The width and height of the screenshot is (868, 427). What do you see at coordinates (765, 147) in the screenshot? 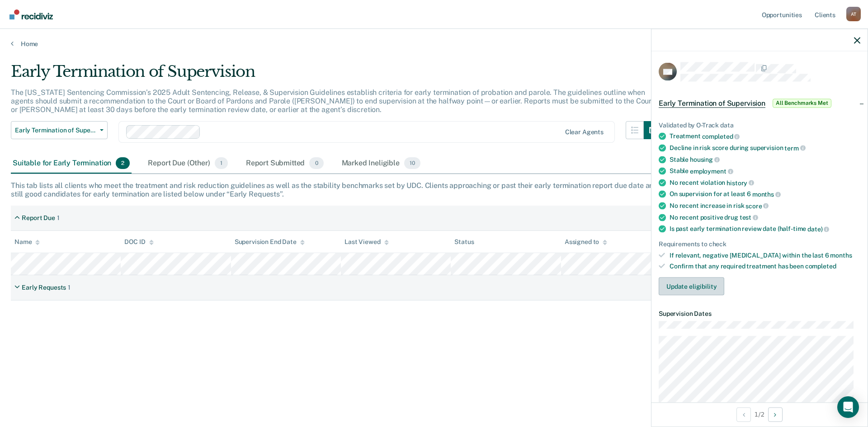
I see `div: Decline in risk score during supervision` at bounding box center [765, 147].